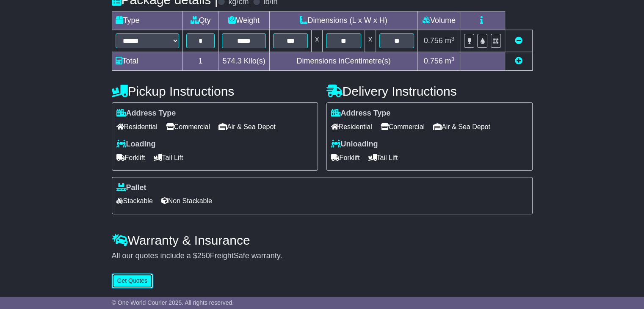 The width and height of the screenshot is (644, 309). What do you see at coordinates (519, 41) in the screenshot?
I see `a: Remove this item` at bounding box center [519, 41].